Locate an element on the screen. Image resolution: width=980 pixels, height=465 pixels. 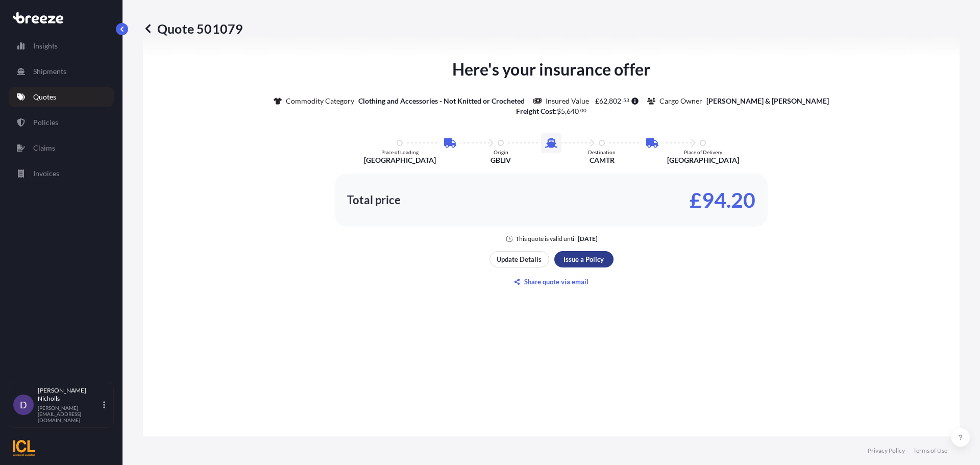
p: Insured Value is located at coordinates (567, 101).